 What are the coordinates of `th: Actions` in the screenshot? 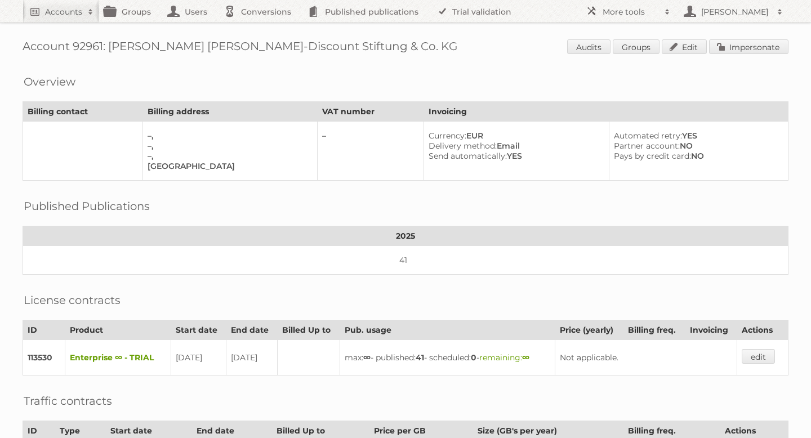 It's located at (762, 330).